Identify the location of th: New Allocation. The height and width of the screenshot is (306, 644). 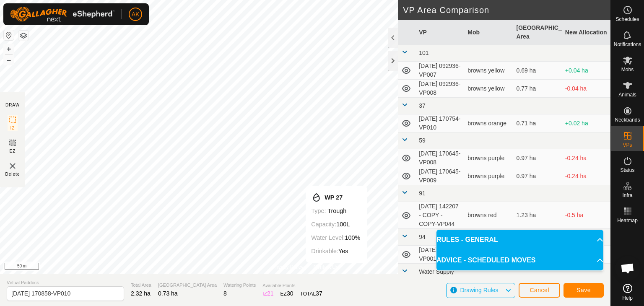
(586, 32).